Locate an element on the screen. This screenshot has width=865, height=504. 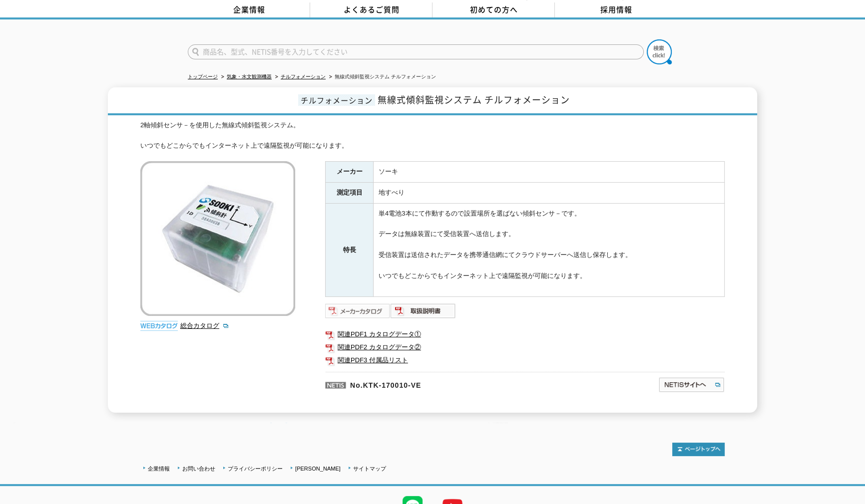
td: ソーキ is located at coordinates (549, 172).